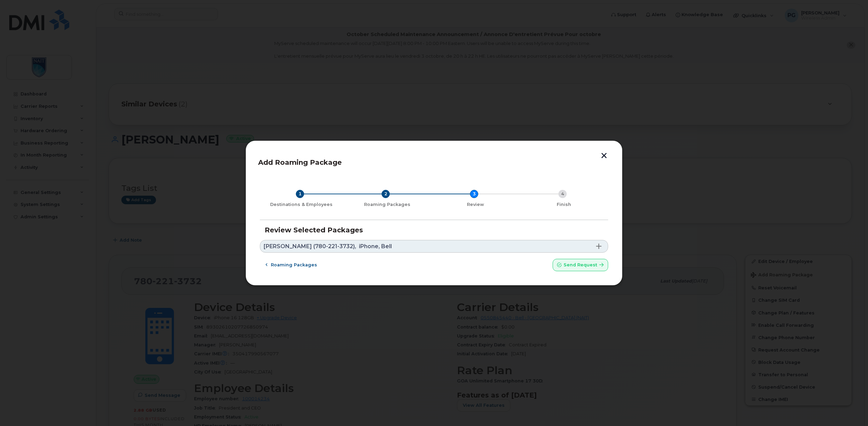 This screenshot has height=426, width=868. Describe the element at coordinates (581, 265) in the screenshot. I see `span: Send request` at that location.